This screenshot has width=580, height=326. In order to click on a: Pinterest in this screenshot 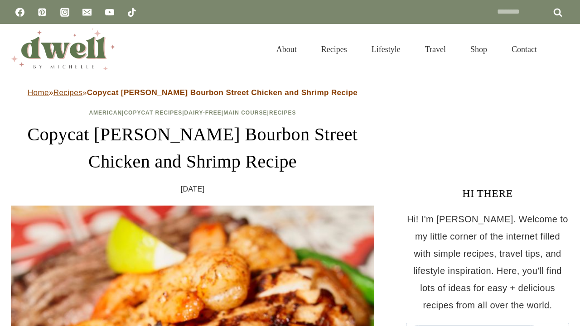, I will do `click(42, 12)`.